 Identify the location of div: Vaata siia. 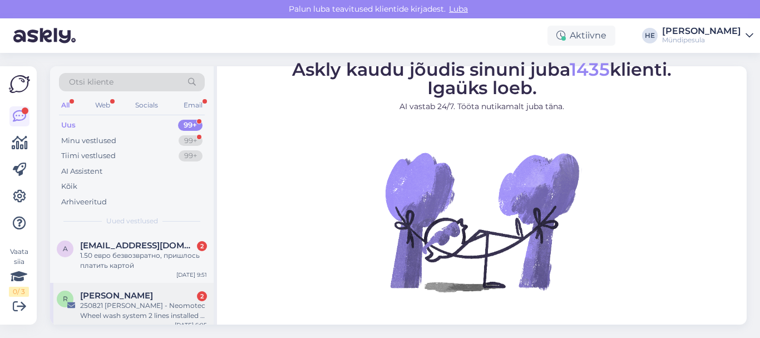
(19, 271).